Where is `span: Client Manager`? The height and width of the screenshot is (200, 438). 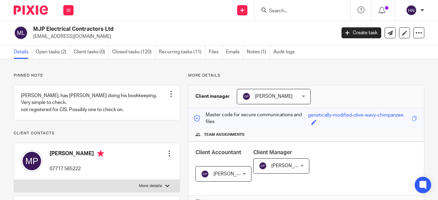
span: Client Manager is located at coordinates (272, 152).